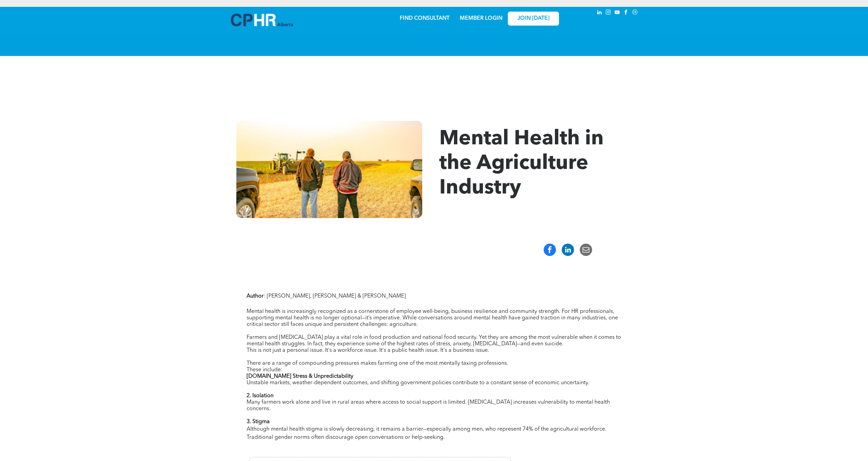  What do you see at coordinates (608, 13) in the screenshot?
I see `a: instagram` at bounding box center [608, 13].